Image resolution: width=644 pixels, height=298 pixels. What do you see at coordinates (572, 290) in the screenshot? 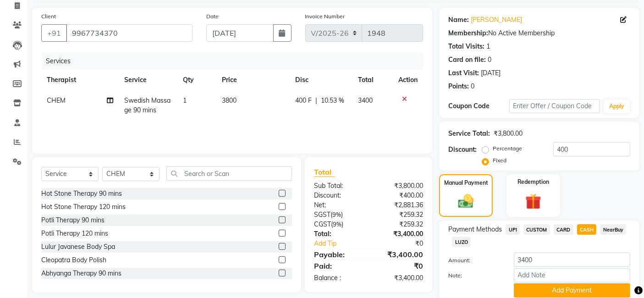
I see `button: Add Payment` at bounding box center [572, 290].